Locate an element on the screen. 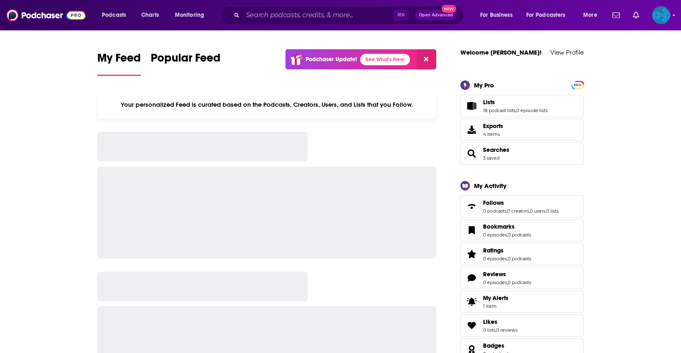 This screenshot has width=681, height=353. span: 1 item is located at coordinates (496, 307).